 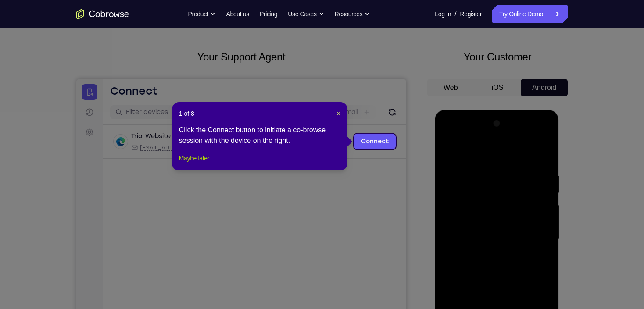 I want to click on div: Click the Connect button to initiate a co-browse session with the device on the right., so click(x=260, y=136).